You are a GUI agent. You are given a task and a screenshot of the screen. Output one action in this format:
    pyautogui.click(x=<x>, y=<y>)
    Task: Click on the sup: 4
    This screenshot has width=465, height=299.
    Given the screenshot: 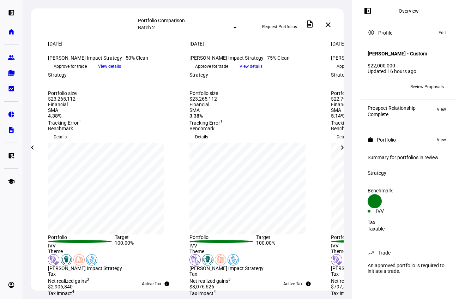 What is the action you would take?
    pyautogui.click(x=73, y=292)
    